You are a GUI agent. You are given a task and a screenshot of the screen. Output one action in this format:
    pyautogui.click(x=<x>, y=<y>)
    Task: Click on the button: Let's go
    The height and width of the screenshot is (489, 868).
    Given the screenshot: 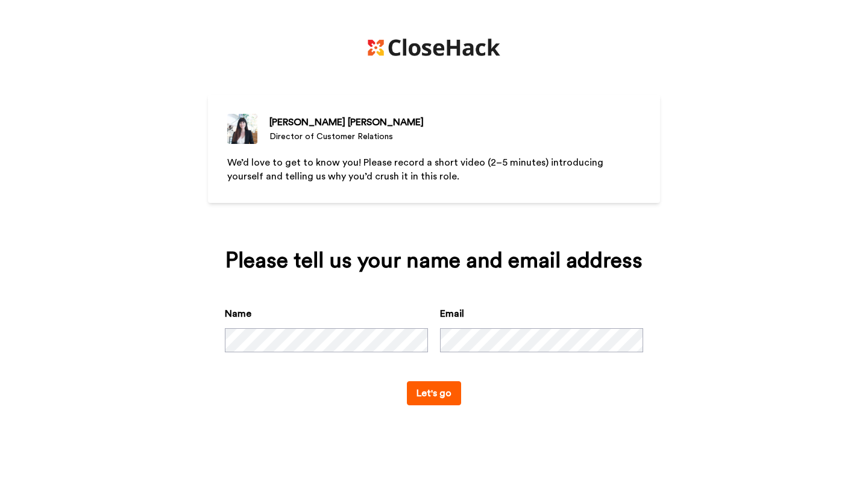 What is the action you would take?
    pyautogui.click(x=434, y=393)
    